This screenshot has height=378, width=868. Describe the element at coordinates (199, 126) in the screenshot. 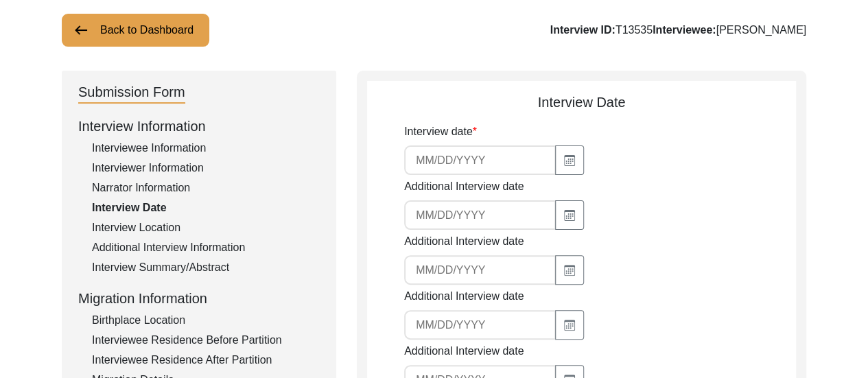

I see `div: Interview Information` at that location.